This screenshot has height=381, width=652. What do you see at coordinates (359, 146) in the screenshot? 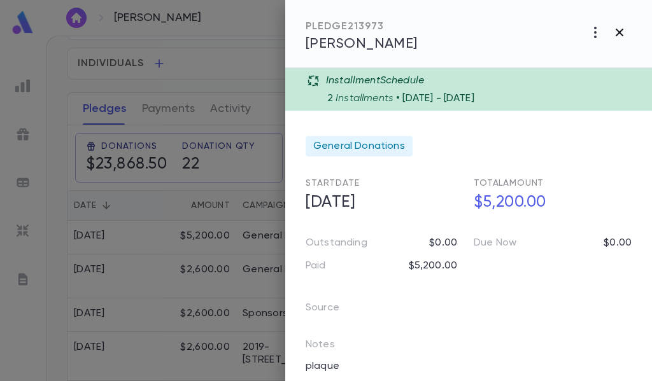
I see `div: General Donations` at bounding box center [359, 146].